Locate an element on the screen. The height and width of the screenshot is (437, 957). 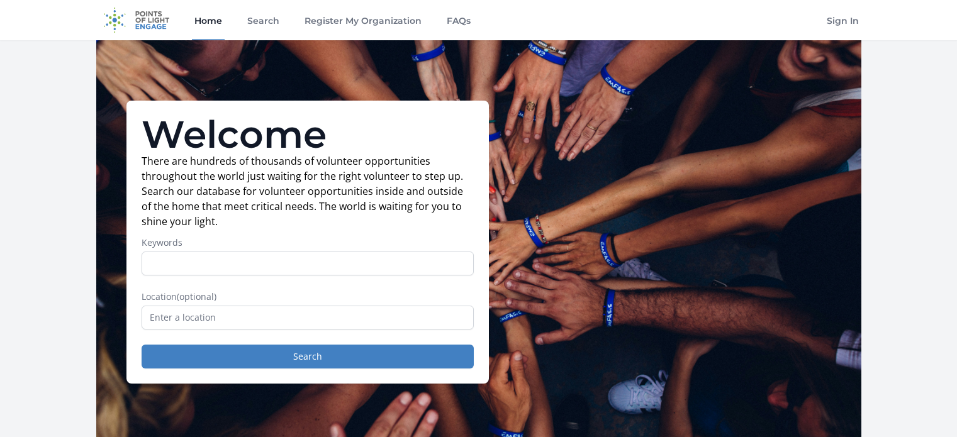
label: Location is located at coordinates (308, 297).